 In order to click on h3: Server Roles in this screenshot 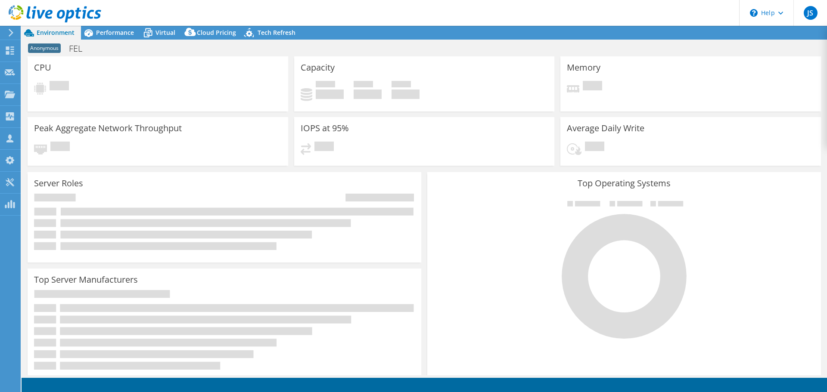, I will do `click(59, 184)`.